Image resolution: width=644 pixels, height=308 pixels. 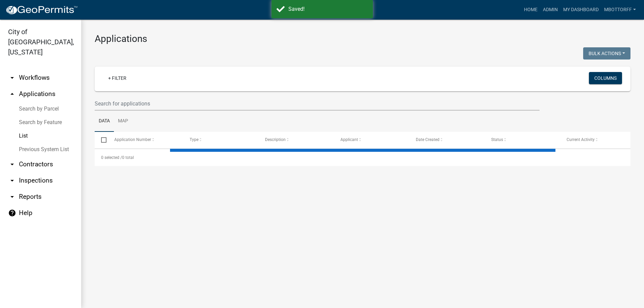 What do you see at coordinates (220, 140) in the screenshot?
I see `datatable-header-cell: Type` at bounding box center [220, 140].